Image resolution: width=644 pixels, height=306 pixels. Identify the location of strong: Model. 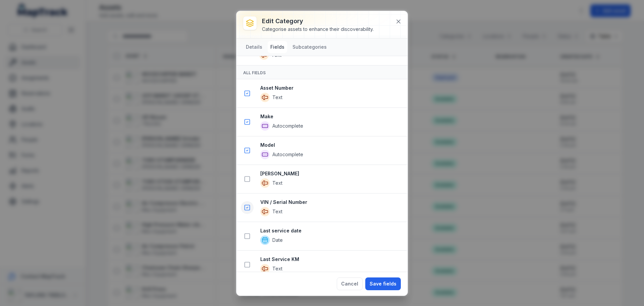
(331, 145).